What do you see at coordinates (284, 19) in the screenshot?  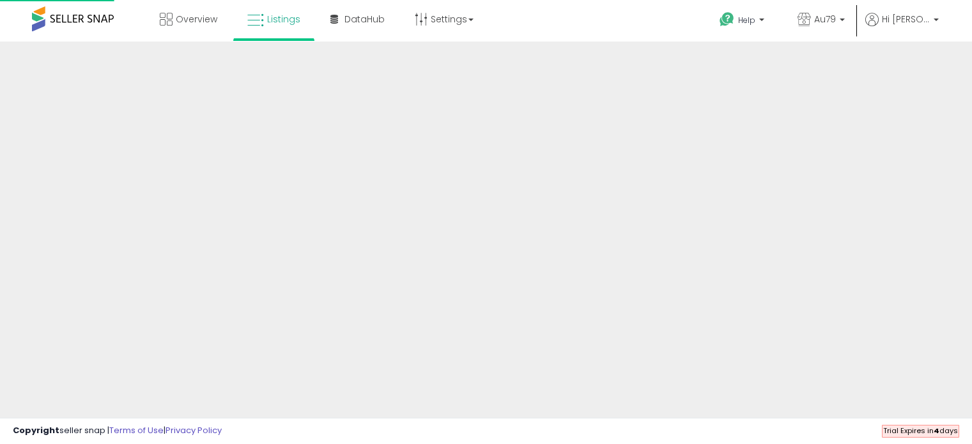 I see `span: Listings` at bounding box center [284, 19].